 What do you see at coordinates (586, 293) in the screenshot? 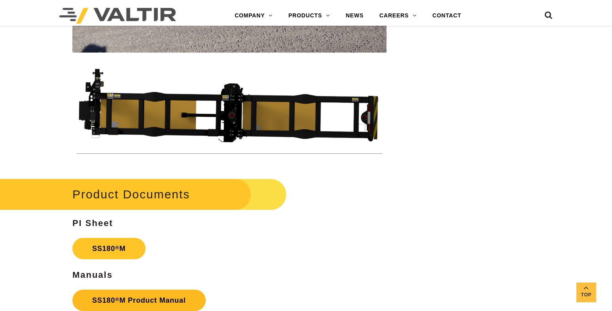
I see `a: Top` at bounding box center [586, 293].